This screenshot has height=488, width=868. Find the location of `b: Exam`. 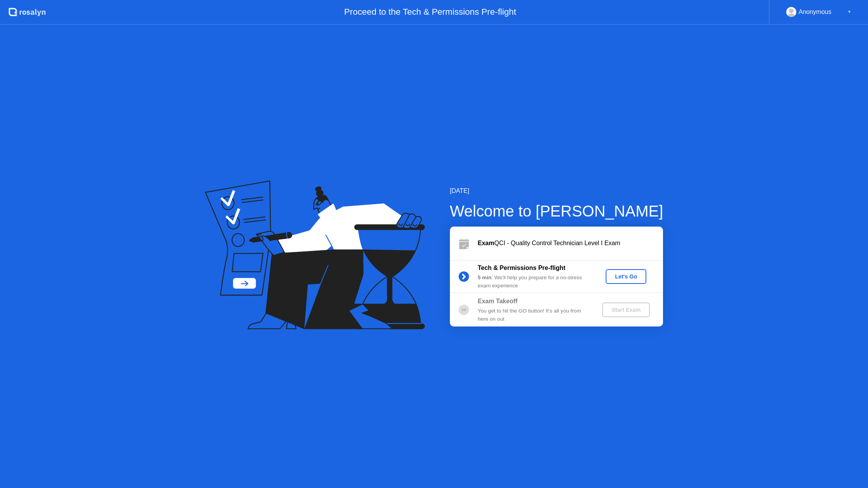

b: Exam is located at coordinates (486, 243).